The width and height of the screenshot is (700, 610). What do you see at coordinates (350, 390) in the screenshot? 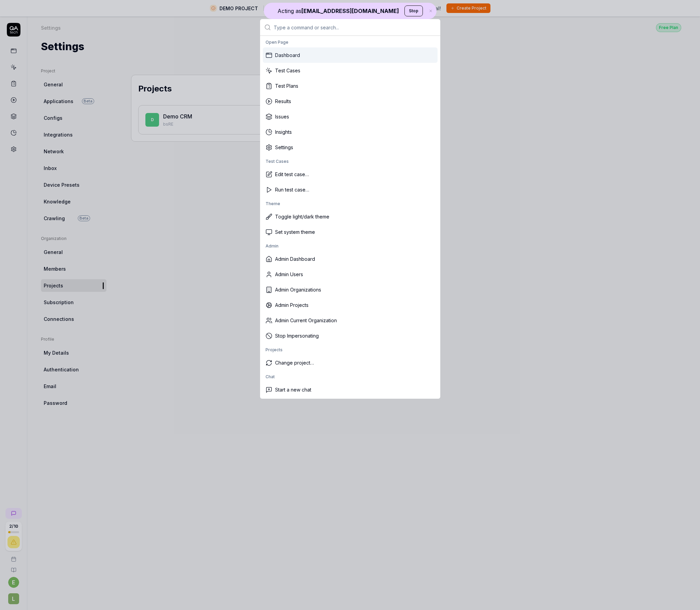
I see `div: Start a new chat` at bounding box center [350, 390].